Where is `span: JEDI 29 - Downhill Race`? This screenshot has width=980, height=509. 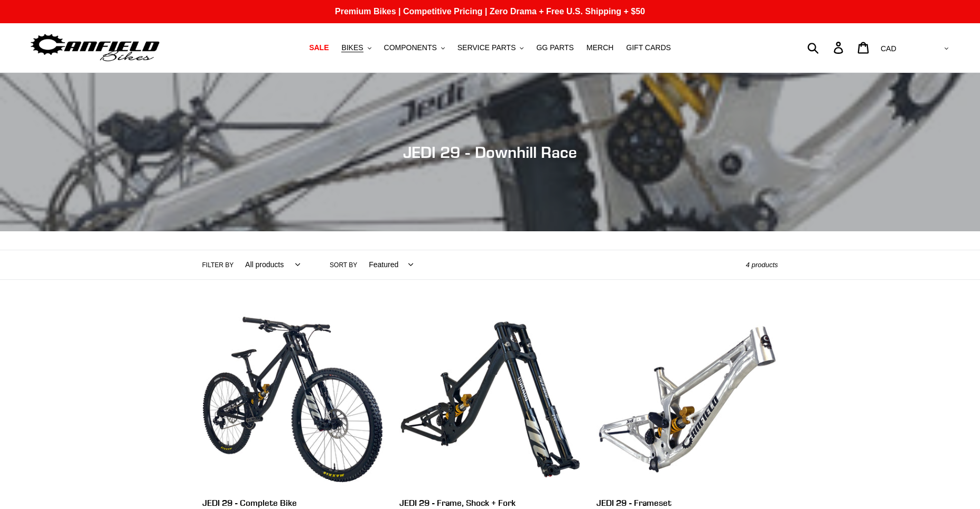
span: JEDI 29 - Downhill Race is located at coordinates (490, 152).